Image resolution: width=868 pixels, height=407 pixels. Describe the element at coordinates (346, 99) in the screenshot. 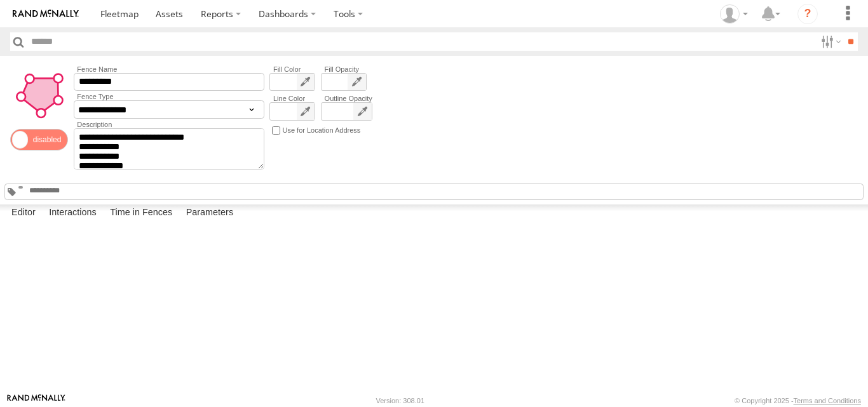

I see `label: Outline Opacity` at that location.